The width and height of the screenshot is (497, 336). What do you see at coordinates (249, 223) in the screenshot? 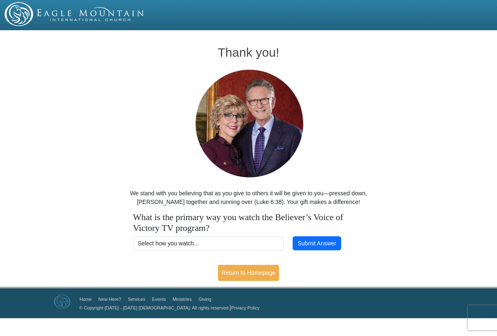
I see `h4: What is the primary way you watch the Believer’s Voice of Victory TV program?` at bounding box center [249, 223].